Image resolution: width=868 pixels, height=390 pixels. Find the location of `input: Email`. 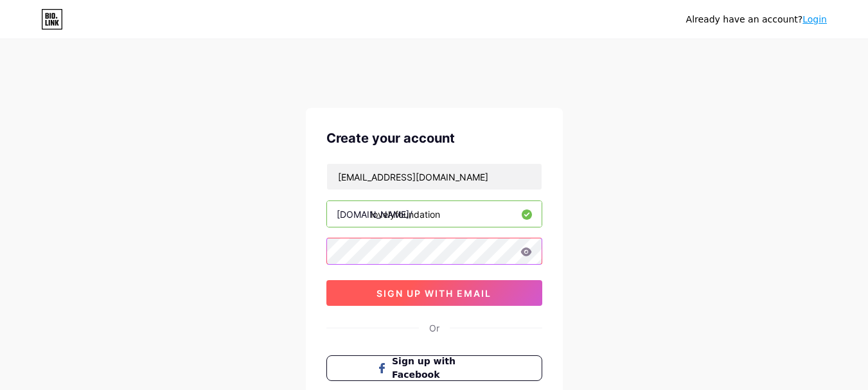

input: Email is located at coordinates (434, 176).